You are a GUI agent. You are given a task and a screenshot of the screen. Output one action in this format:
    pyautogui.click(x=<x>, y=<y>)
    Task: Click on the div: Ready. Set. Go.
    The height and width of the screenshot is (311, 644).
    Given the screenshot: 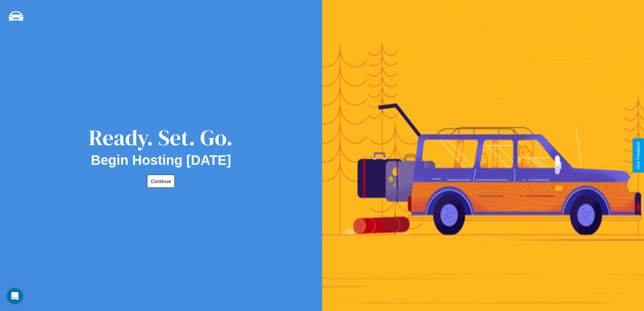 What is the action you would take?
    pyautogui.click(x=161, y=137)
    